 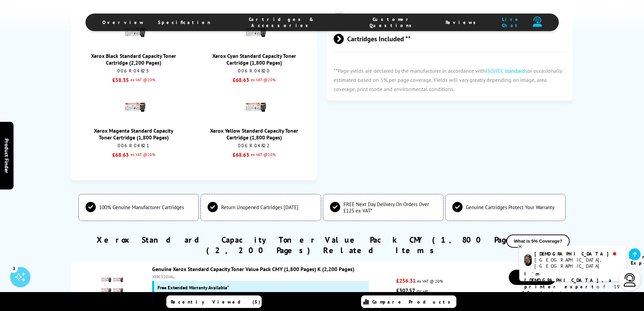 What do you see at coordinates (133, 107) in the screenshot?
I see `img: Xerox Magenta Standard Capacity Toner Cartridge (1,800 Pages)` at bounding box center [133, 107].